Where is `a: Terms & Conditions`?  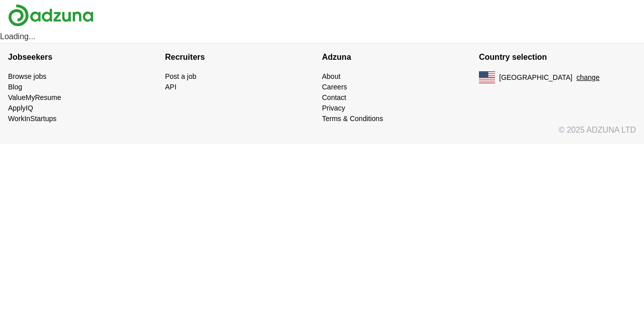 a: Terms & Conditions is located at coordinates (352, 118).